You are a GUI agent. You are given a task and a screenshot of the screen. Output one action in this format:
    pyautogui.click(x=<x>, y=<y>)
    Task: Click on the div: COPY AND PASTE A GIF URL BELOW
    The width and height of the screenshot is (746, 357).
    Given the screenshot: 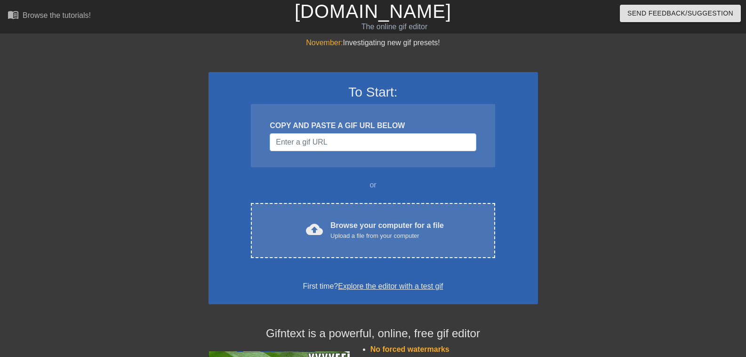 What is the action you would take?
    pyautogui.click(x=373, y=126)
    